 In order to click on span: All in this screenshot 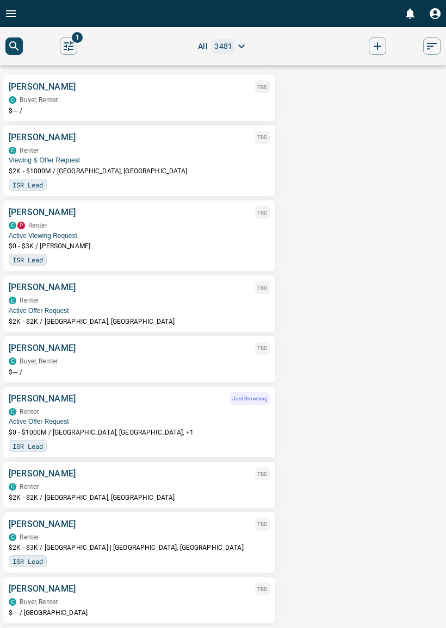, I will do `click(203, 46)`.